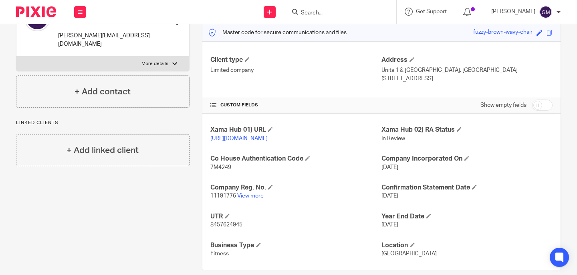 This screenshot has height=275, width=577. I want to click on label: Show empty fields, so click(503, 105).